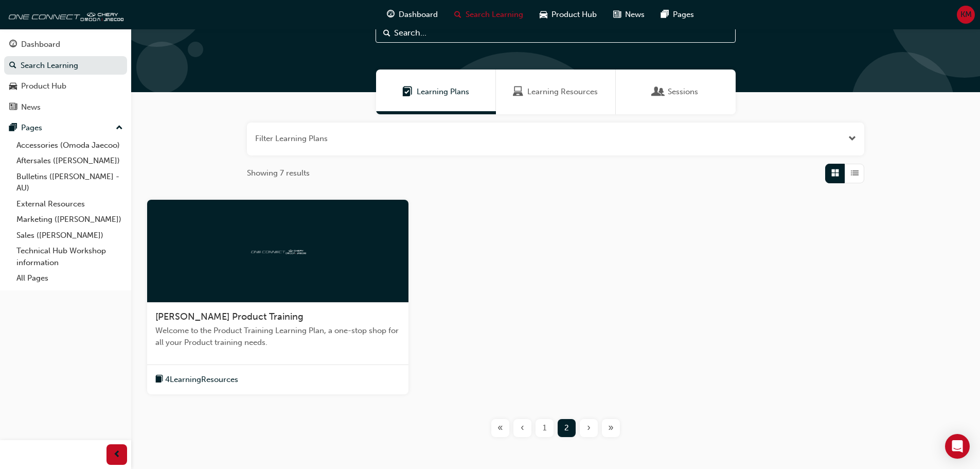  Describe the element at coordinates (555, 91) in the screenshot. I see `a: Learning ResourcesLearning Resources` at that location.